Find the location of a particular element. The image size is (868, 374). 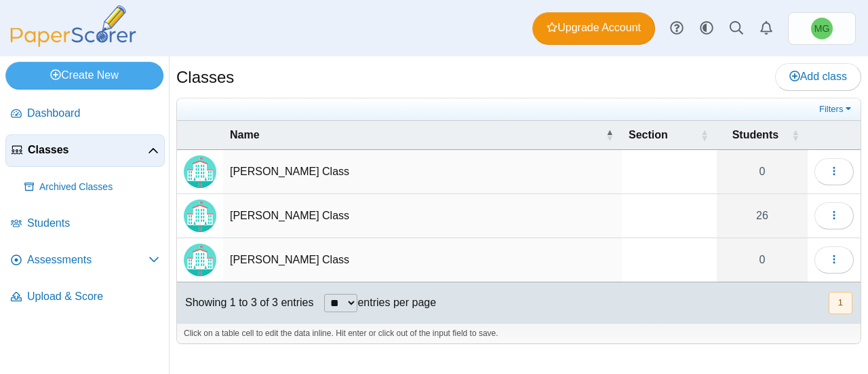

span: Classes is located at coordinates (88, 150).